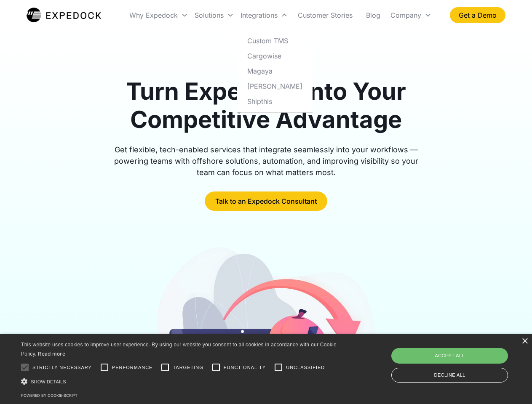  Describe the element at coordinates (275, 71) in the screenshot. I see `nav: Integrations` at that location.